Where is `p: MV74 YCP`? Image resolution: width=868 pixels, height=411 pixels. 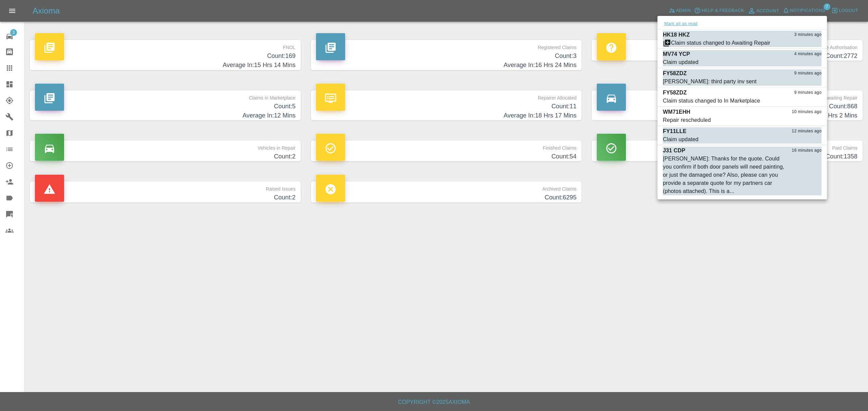 p: MV74 YCP is located at coordinates (676, 54).